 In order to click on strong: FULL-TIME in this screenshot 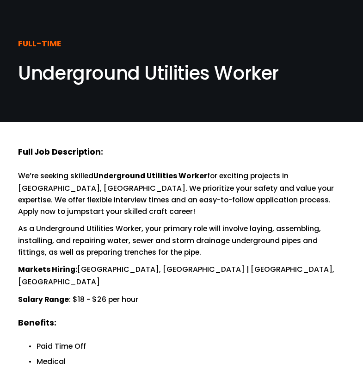, I will do `click(39, 44)`.